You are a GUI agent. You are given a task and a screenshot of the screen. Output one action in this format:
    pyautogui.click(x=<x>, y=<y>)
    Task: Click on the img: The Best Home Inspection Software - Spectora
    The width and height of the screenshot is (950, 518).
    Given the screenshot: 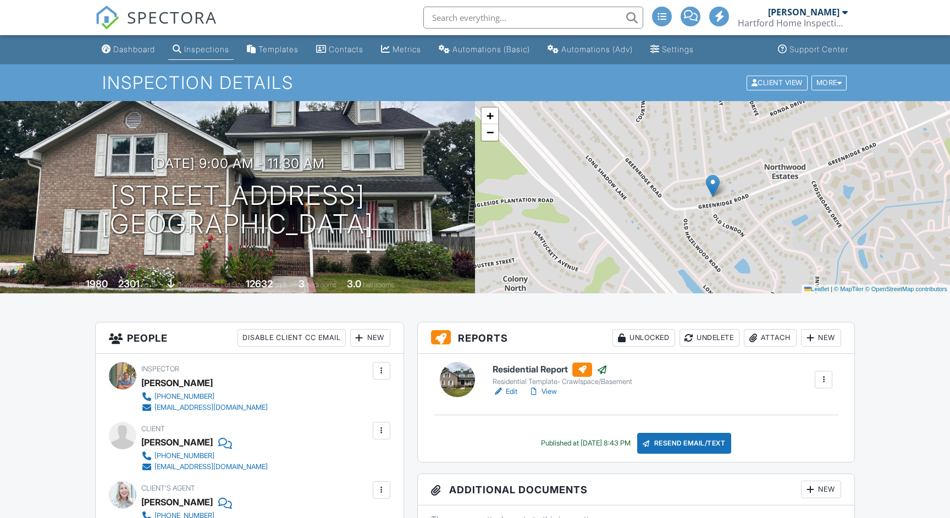 What is the action you would take?
    pyautogui.click(x=107, y=18)
    